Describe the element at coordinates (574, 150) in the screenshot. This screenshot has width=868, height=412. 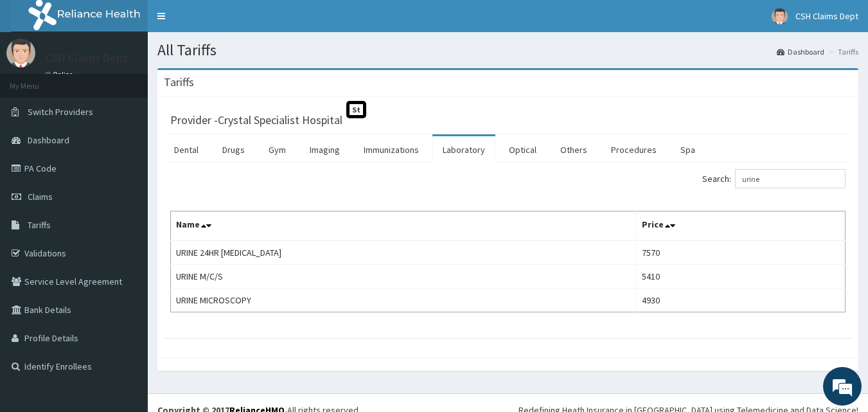
I see `a: Others` at that location.